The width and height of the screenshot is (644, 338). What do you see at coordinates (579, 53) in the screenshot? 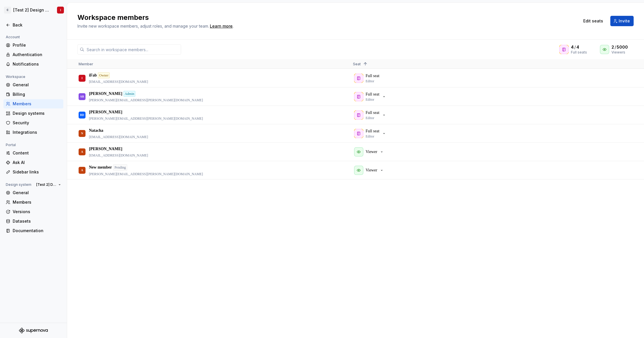
I see `div: Full seats` at bounding box center [579, 53].